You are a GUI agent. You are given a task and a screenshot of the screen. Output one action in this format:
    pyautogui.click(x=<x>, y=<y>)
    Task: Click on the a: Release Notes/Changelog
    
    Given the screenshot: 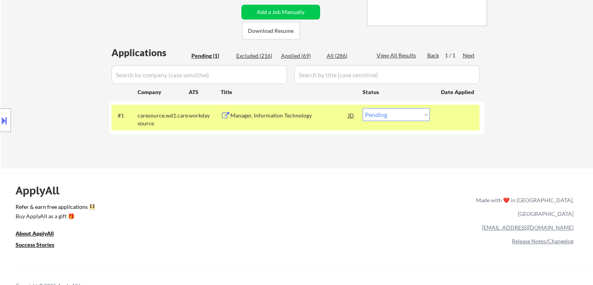 What is the action you would take?
    pyautogui.click(x=543, y=241)
    